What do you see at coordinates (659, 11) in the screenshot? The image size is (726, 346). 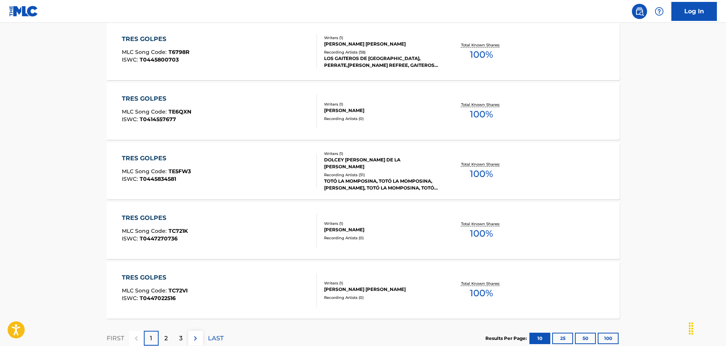 I see `img: help` at bounding box center [659, 11].